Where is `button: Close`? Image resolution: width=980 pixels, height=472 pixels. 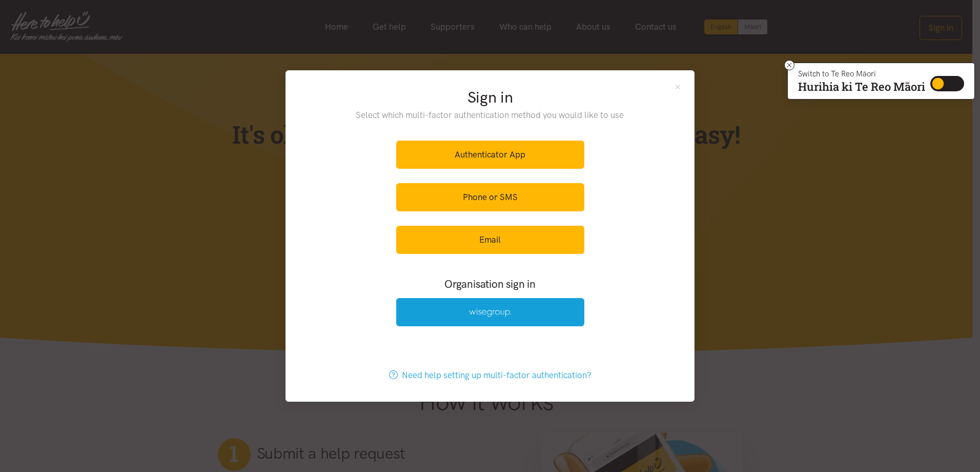
button: Close is located at coordinates (677, 87).